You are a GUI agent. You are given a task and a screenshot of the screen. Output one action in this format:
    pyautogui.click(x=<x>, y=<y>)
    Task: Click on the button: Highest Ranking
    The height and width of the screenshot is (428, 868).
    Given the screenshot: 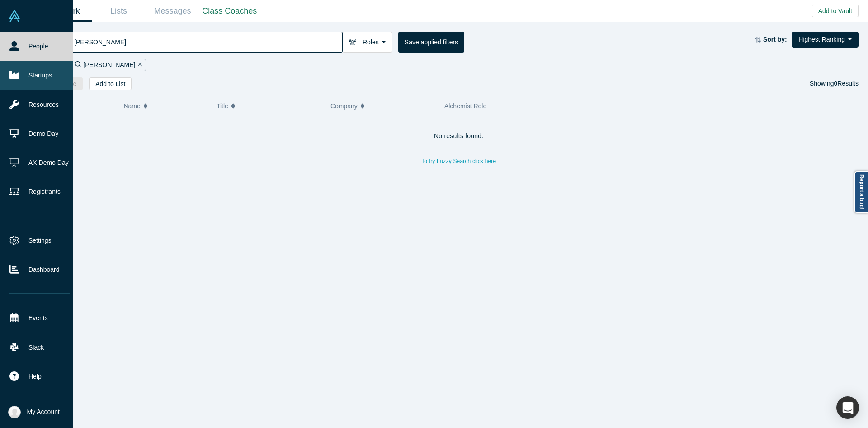 What is the action you would take?
    pyautogui.click(x=825, y=40)
    